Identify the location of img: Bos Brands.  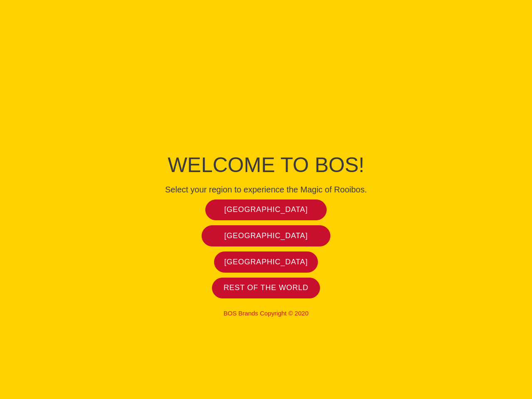
(266, 110).